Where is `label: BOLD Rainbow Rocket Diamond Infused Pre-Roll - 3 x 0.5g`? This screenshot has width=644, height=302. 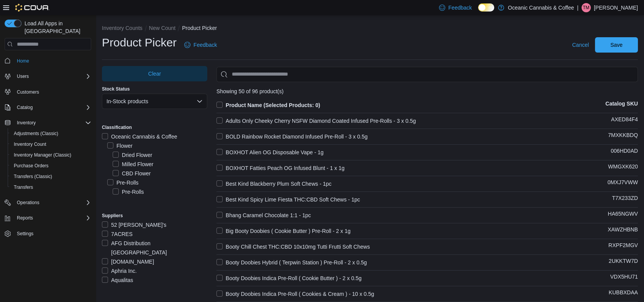 label: BOLD Rainbow Rocket Diamond Infused Pre-Roll - 3 x 0.5g is located at coordinates (292, 136).